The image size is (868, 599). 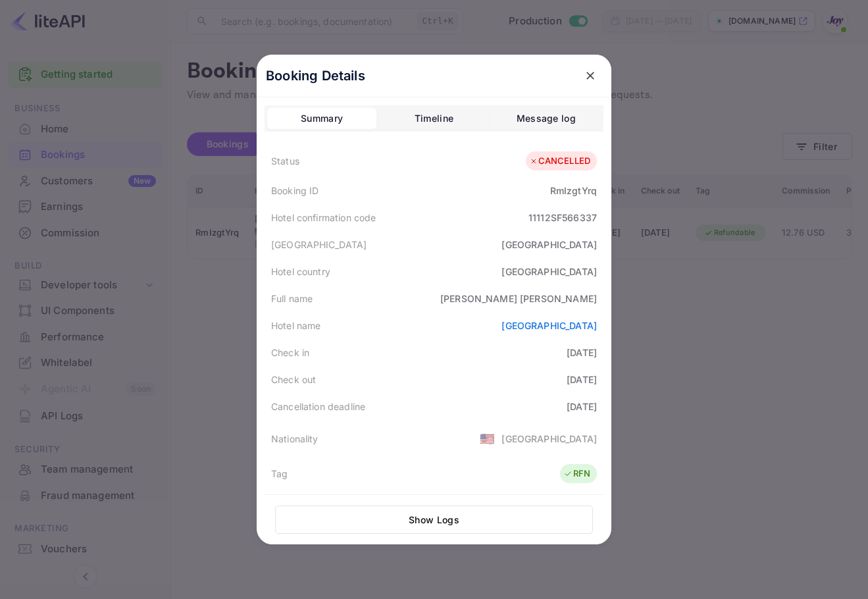 What do you see at coordinates (322, 119) in the screenshot?
I see `button: Summary` at bounding box center [322, 119].